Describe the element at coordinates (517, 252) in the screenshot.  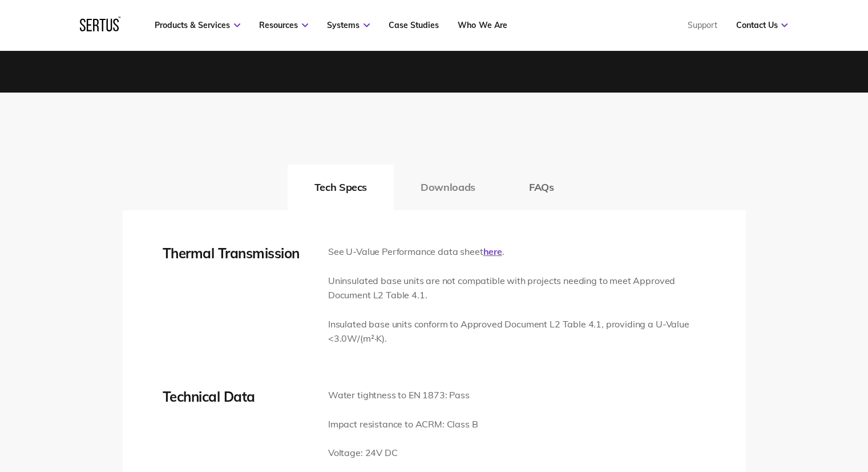
I see `p: See U-Value Performance data sheet .` at that location.